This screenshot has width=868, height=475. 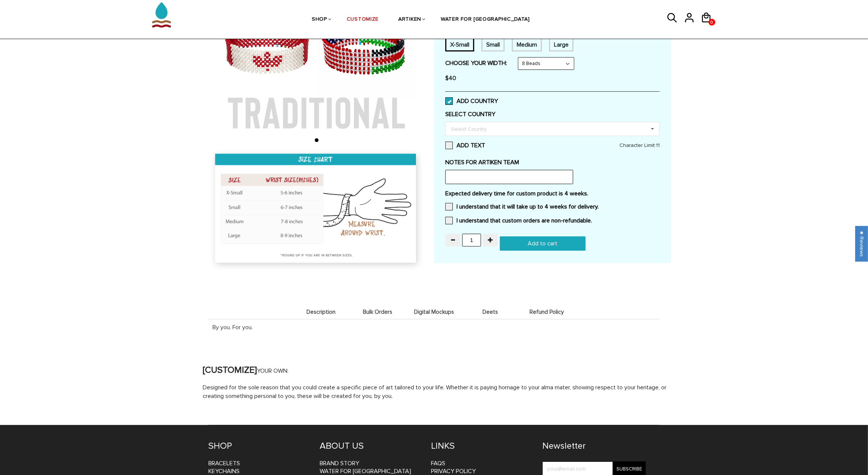 What do you see at coordinates (481, 446) in the screenshot?
I see `h4: LINKS` at bounding box center [481, 446].